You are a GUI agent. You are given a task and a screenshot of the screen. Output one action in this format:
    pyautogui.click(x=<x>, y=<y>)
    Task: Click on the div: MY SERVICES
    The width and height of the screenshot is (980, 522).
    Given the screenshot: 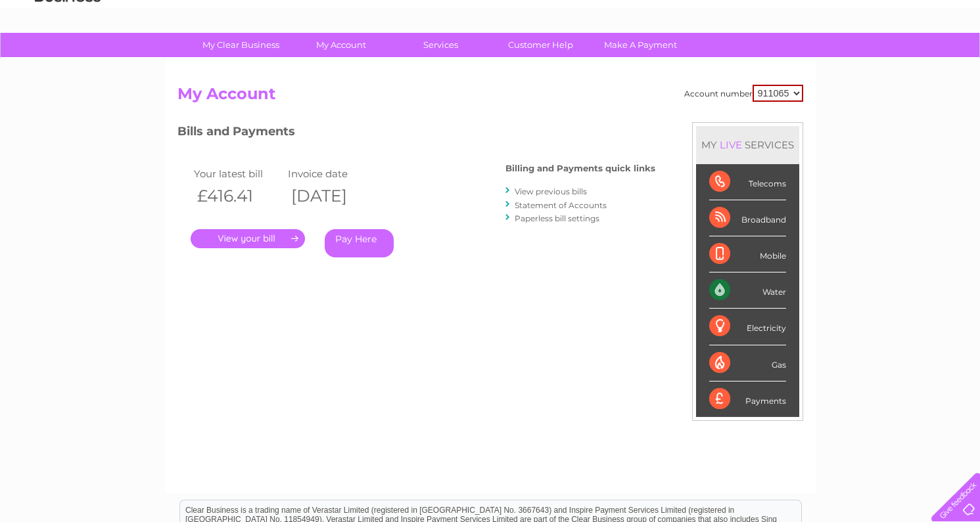 What is the action you would take?
    pyautogui.click(x=748, y=145)
    